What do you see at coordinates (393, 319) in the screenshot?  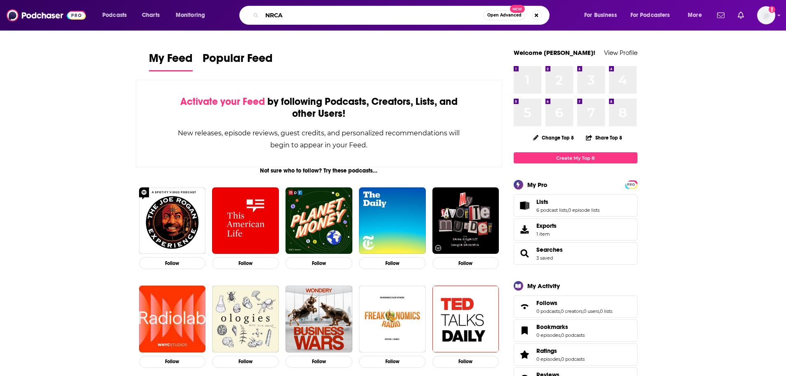 I see `a: Freakonomics Radio` at bounding box center [393, 319].